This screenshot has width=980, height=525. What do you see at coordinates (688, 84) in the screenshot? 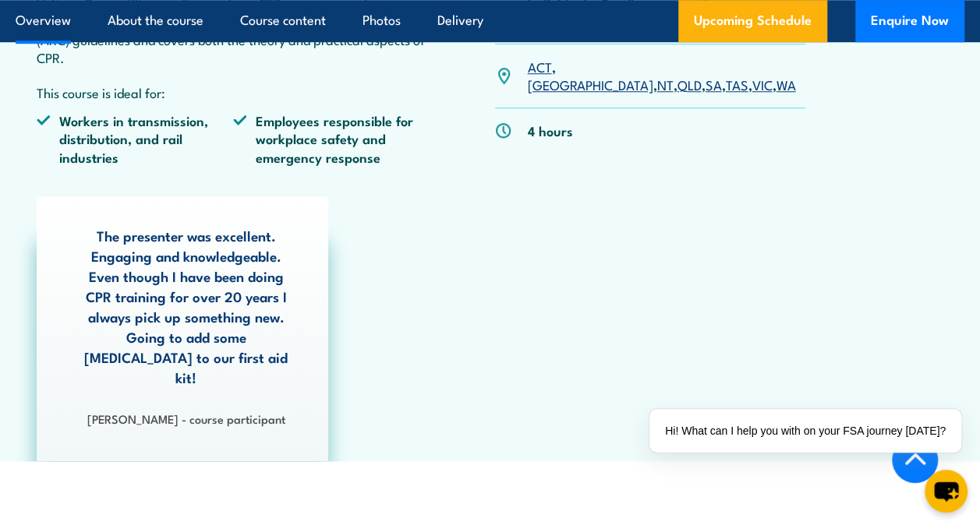
I see `a: QLD` at bounding box center [688, 84].